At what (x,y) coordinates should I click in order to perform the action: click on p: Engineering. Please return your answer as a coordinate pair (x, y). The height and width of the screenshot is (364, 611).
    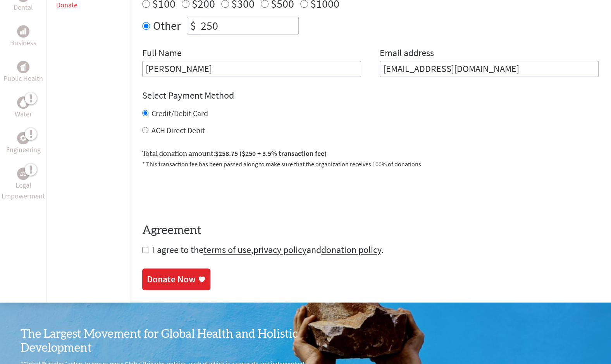
    Looking at the image, I should click on (23, 150).